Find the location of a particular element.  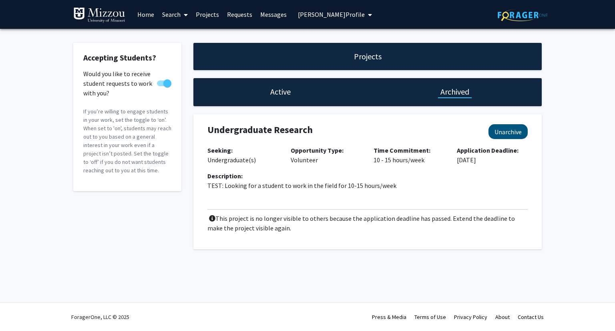

a: Search is located at coordinates (175, 14).